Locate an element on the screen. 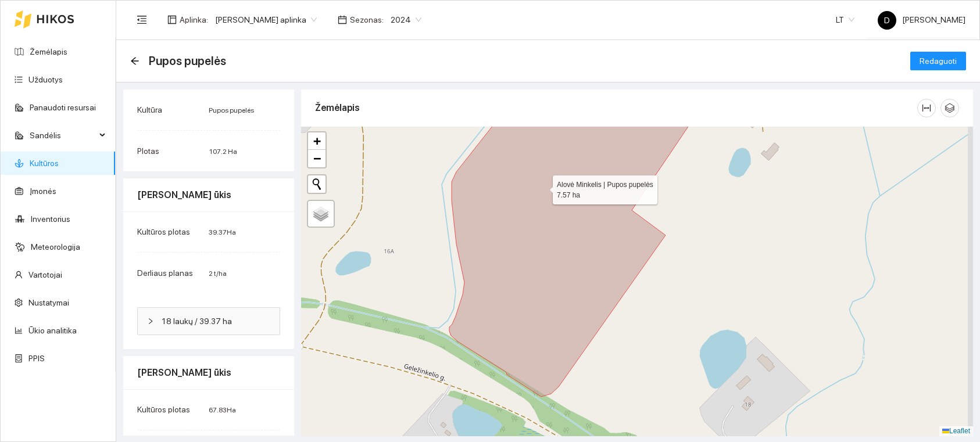 The height and width of the screenshot is (442, 980). span: D is located at coordinates (887, 20).